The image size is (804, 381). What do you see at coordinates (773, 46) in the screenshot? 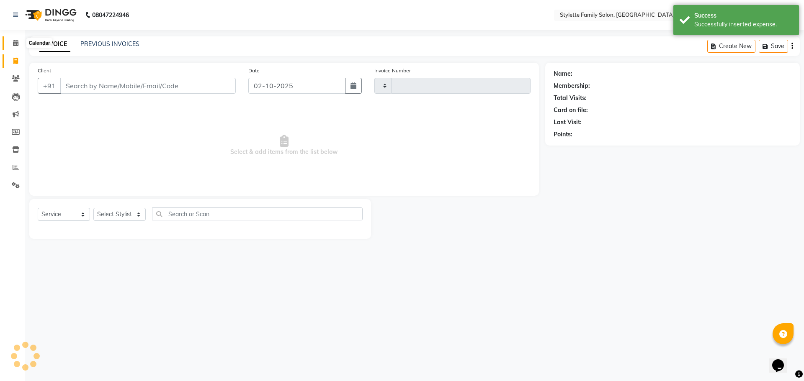
I see `button: Save` at bounding box center [773, 46].